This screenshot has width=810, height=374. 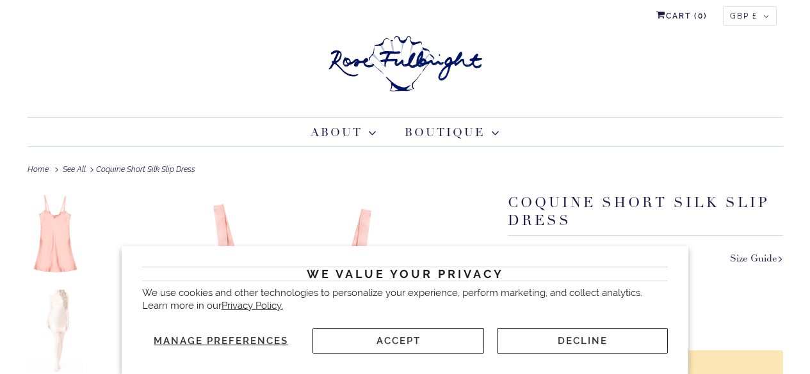 What do you see at coordinates (700, 16) in the screenshot?
I see `span: 0` at bounding box center [700, 16].